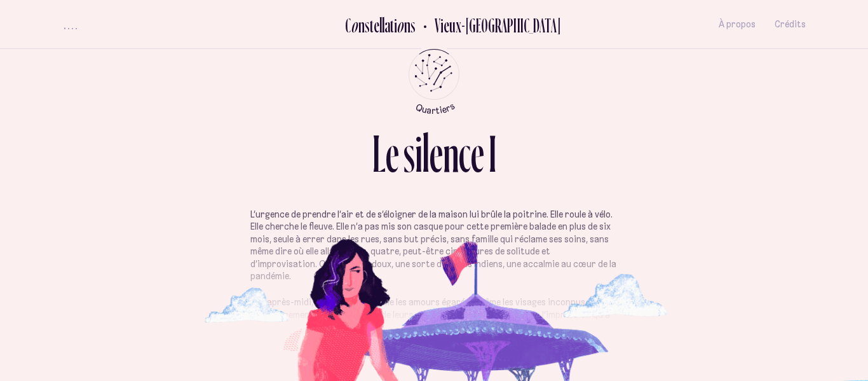  Describe the element at coordinates (465, 153) in the screenshot. I see `div: c` at that location.